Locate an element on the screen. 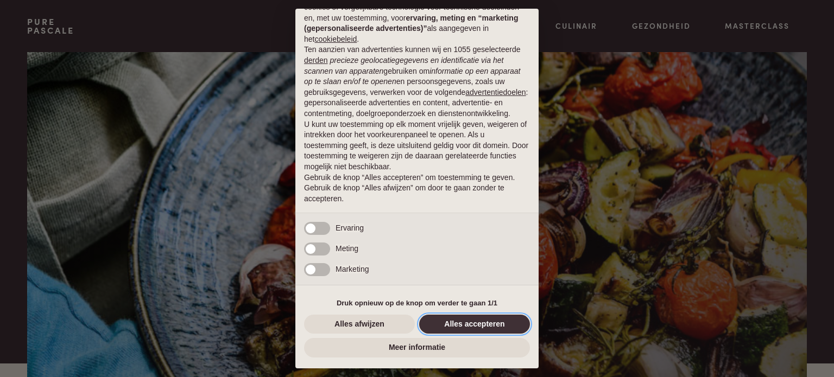  button: advertentiedoelen is located at coordinates (495, 93).